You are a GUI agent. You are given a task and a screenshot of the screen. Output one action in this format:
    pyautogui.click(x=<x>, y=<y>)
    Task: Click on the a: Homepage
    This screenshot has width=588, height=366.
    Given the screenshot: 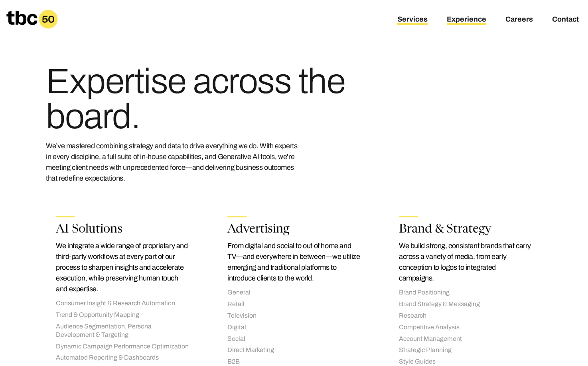 What is the action you would take?
    pyautogui.click(x=32, y=19)
    